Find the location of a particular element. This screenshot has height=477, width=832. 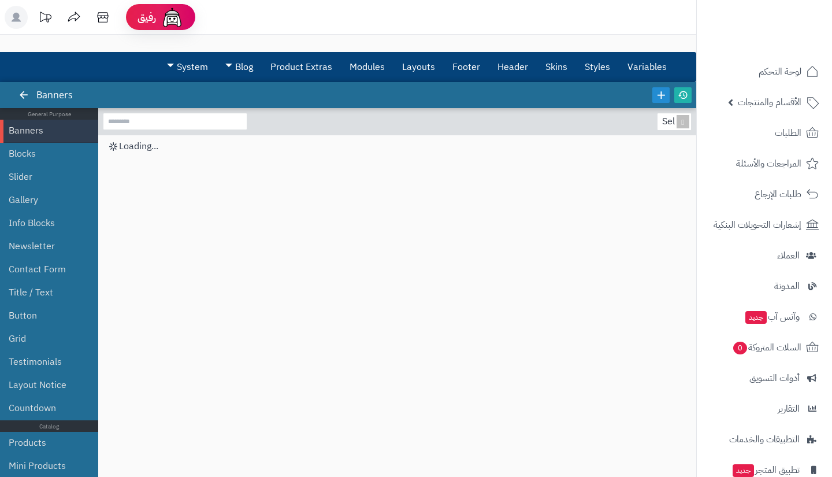

a: Variables is located at coordinates (647, 67).